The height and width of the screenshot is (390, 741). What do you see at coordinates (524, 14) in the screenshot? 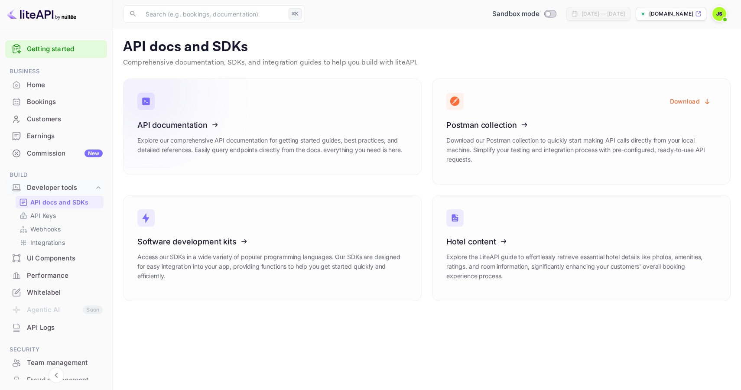
I see `div: Switch to Production mode` at bounding box center [524, 14].